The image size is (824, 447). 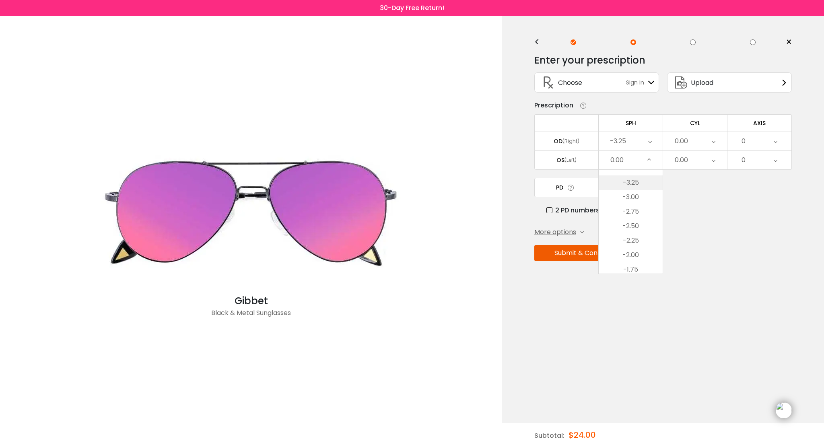 What do you see at coordinates (631, 226) in the screenshot?
I see `li: -2.50` at bounding box center [631, 226].